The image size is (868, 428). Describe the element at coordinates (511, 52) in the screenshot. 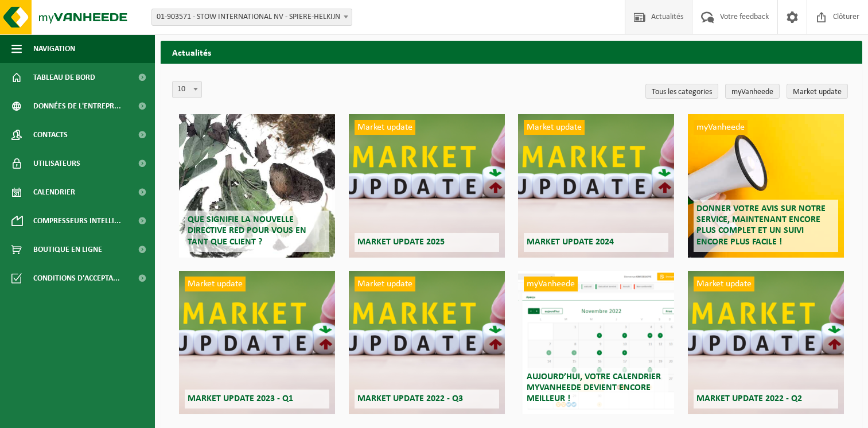

I see `h2: Actualités` at that location.